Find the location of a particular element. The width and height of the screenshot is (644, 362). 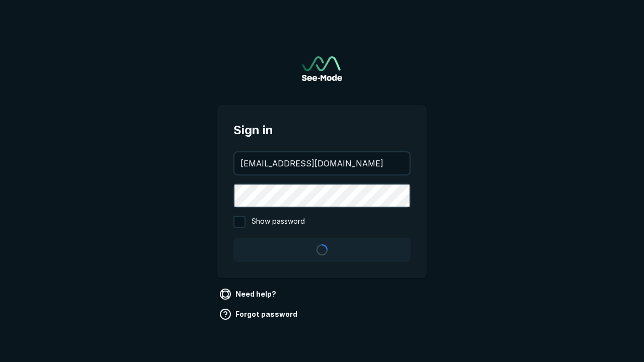

span: Sign in is located at coordinates (322, 130).